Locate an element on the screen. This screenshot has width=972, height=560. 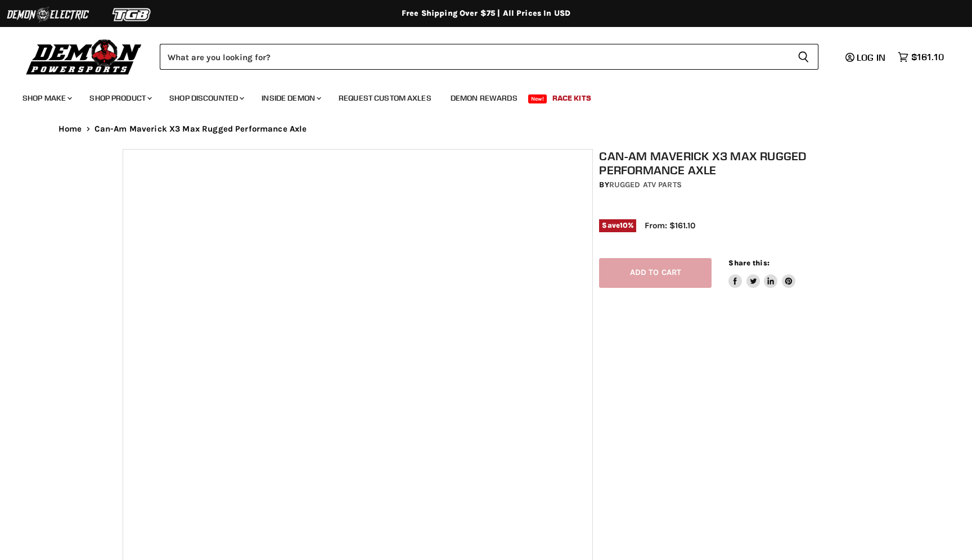
span: New! is located at coordinates (537, 99).